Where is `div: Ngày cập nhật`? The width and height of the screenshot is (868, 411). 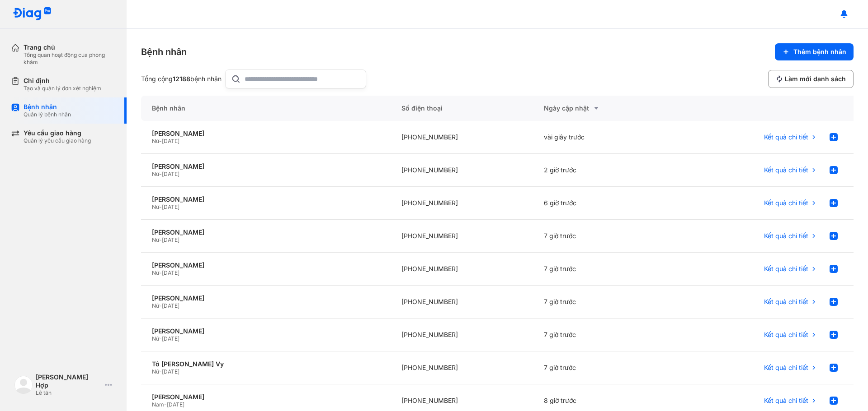 div: Ngày cập nhật is located at coordinates (604, 108).